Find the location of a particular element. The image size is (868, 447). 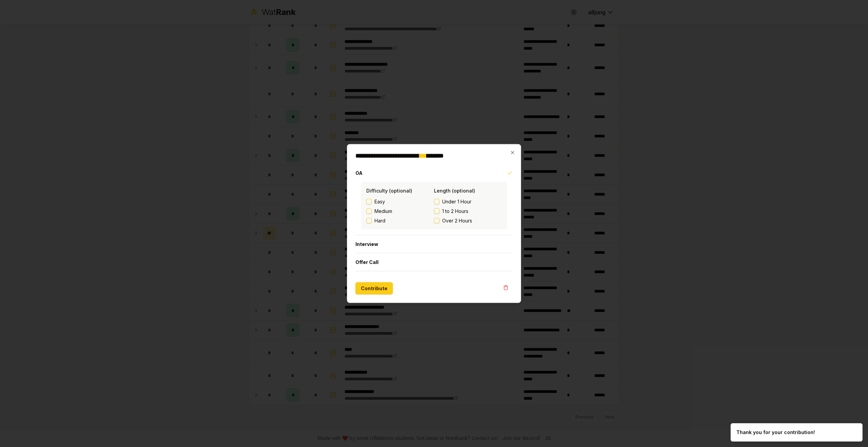

button: Contribute is located at coordinates (374, 288).